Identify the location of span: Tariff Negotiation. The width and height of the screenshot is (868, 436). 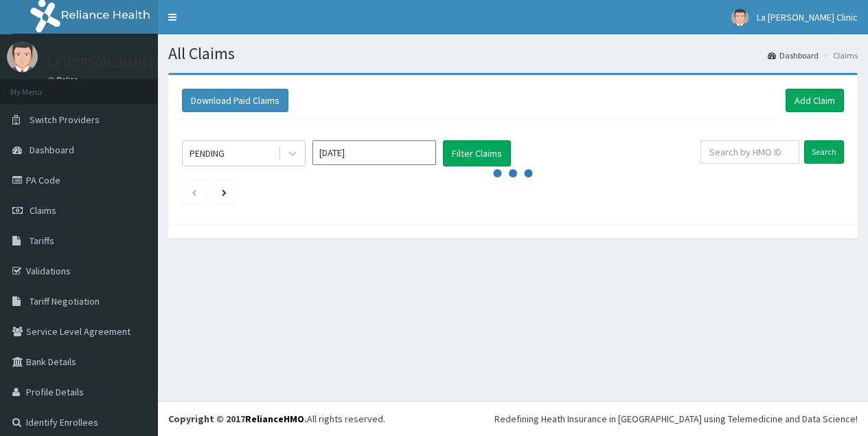
(64, 301).